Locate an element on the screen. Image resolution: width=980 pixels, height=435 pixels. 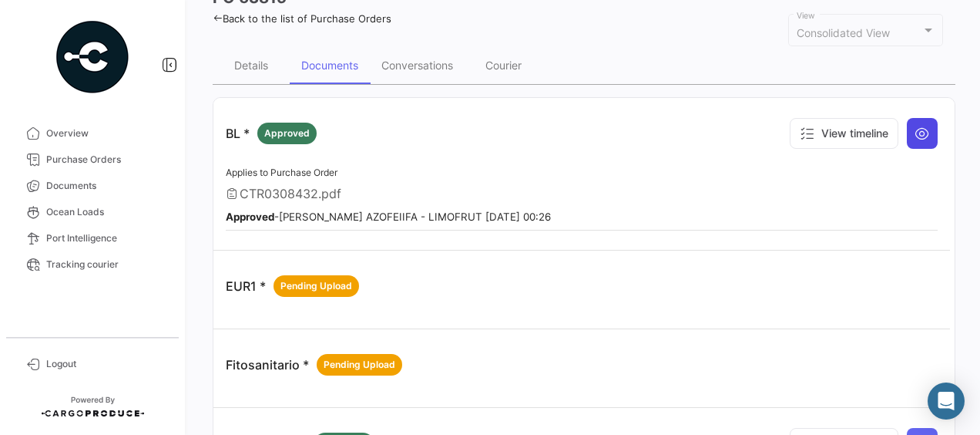
span: Logout is located at coordinates (106, 364).